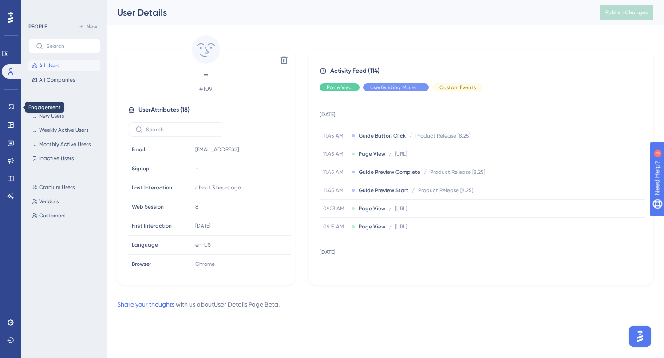 Image resolution: width=664 pixels, height=358 pixels. I want to click on span: # 109, so click(206, 89).